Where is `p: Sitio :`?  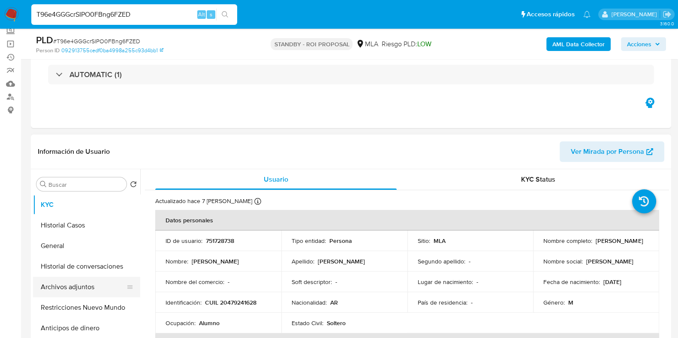 p: Sitio : is located at coordinates (424, 241).